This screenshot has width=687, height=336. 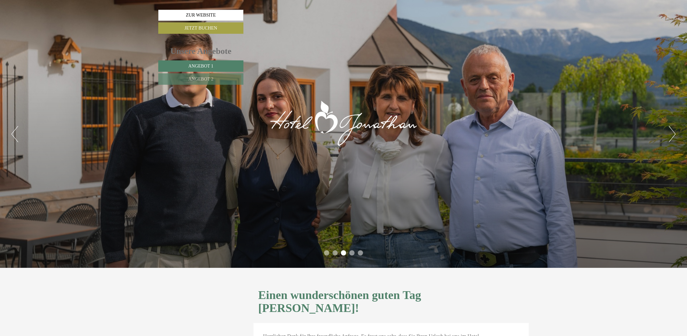 I want to click on a: Zur Website, so click(x=201, y=15).